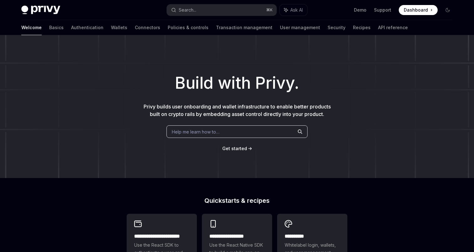 The height and width of the screenshot is (252, 474). I want to click on h1: Build with Privy., so click(237, 83).